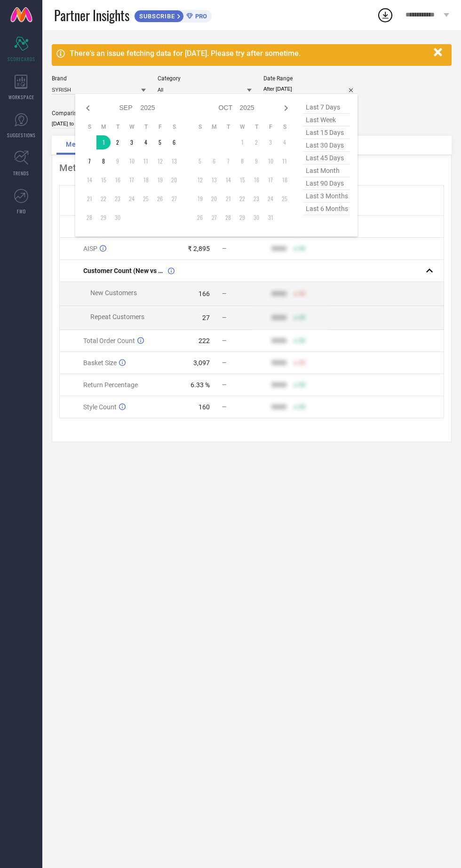 Image resolution: width=461 pixels, height=868 pixels. Describe the element at coordinates (257, 143) in the screenshot. I see `td: Thu Oct 02 2025` at that location.